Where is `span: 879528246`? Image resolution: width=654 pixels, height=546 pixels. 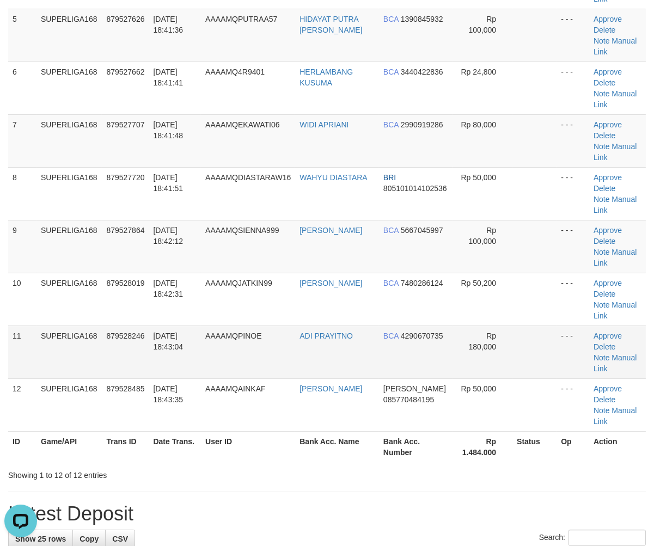
span: 879528246 is located at coordinates (125, 336).